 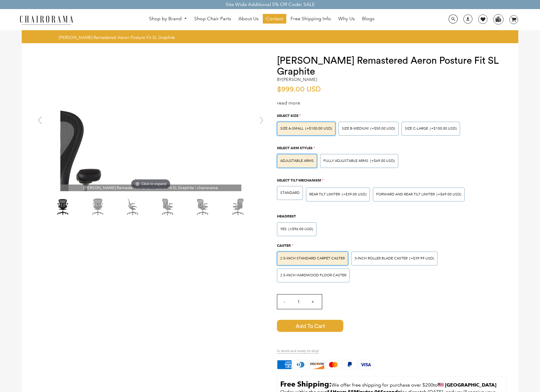 What do you see at coordinates (275, 19) in the screenshot?
I see `a: Contact` at bounding box center [275, 19].